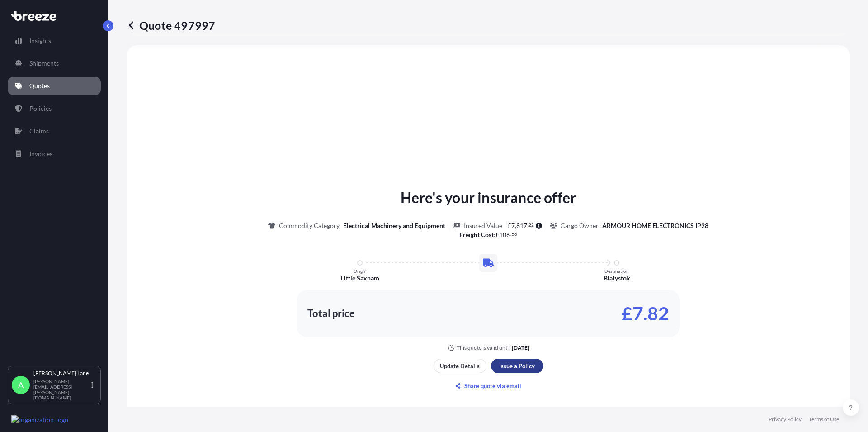 The width and height of the screenshot is (868, 432). Describe the element at coordinates (39, 131) in the screenshot. I see `p: Claims` at that location.